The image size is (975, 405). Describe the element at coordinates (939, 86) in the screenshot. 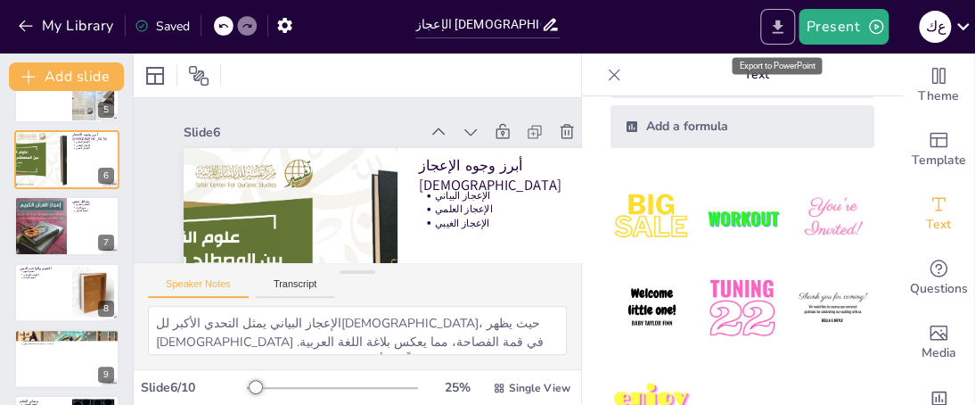

I see `div: Change the overall theme` at that location.